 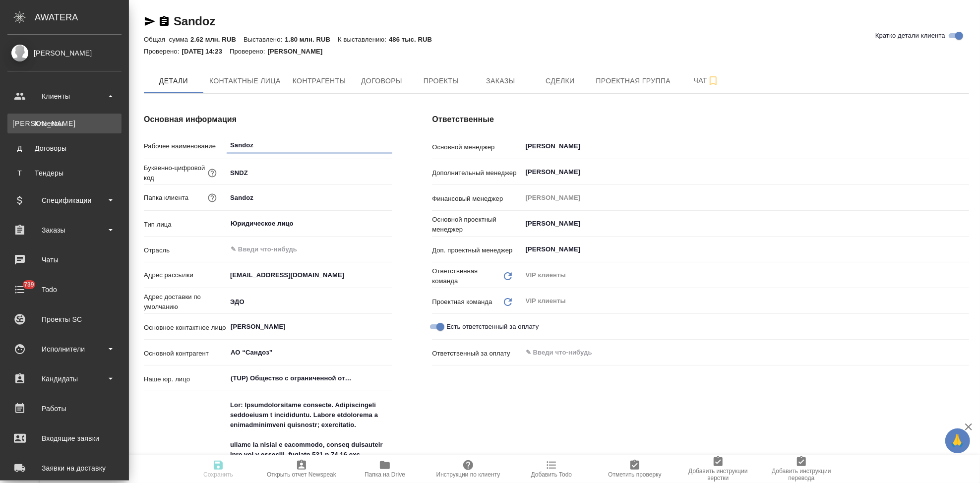 What do you see at coordinates (718, 474) in the screenshot?
I see `span: Добавить инструкции верстки` at bounding box center [718, 474].